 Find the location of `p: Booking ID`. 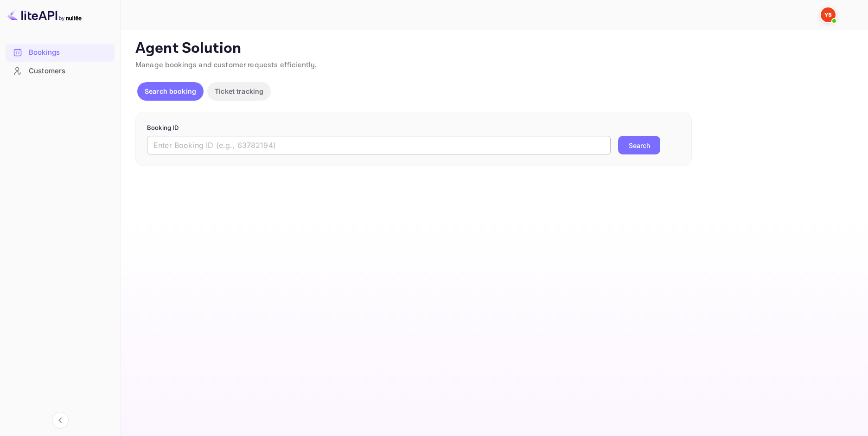

p: Booking ID is located at coordinates (413, 128).